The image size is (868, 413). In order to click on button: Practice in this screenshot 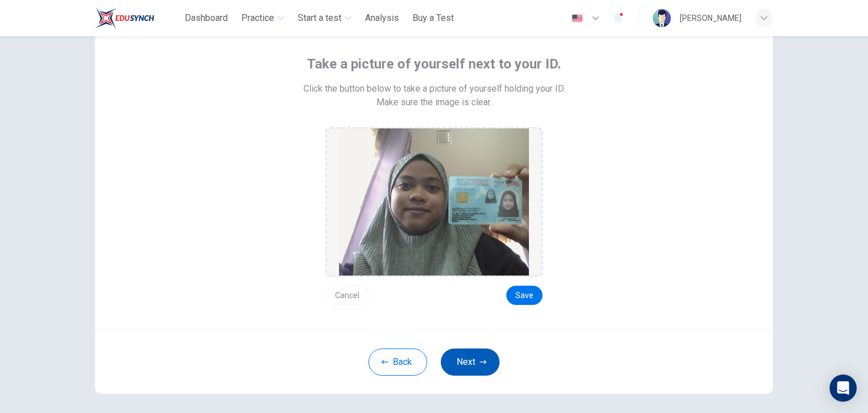, I will do `click(263, 18)`.